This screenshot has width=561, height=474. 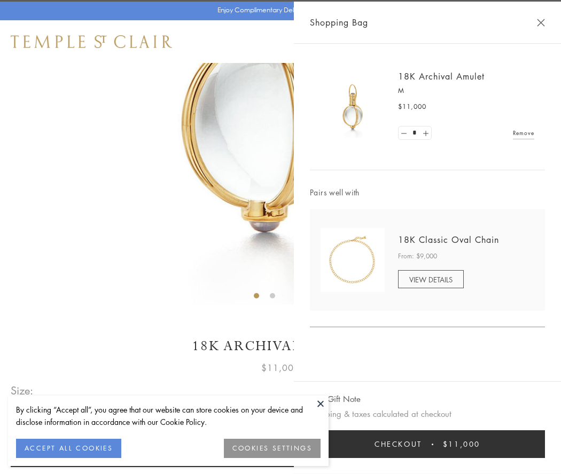 I want to click on button: Add Gift Note, so click(x=335, y=399).